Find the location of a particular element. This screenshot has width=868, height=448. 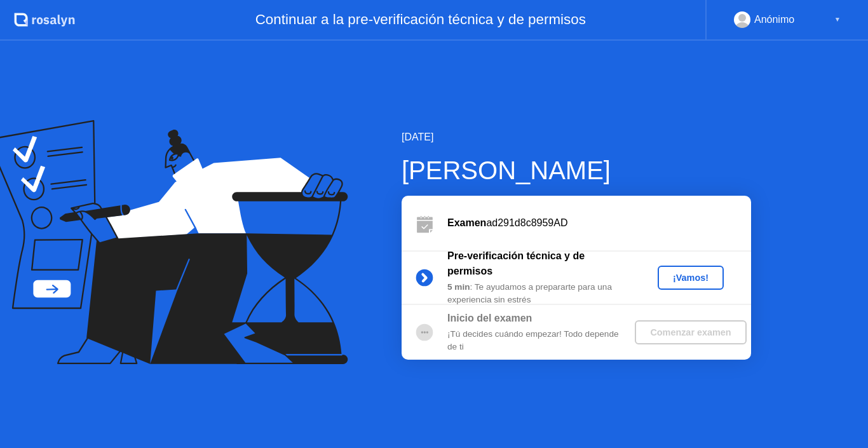

b: Inicio del examen is located at coordinates (489, 318).